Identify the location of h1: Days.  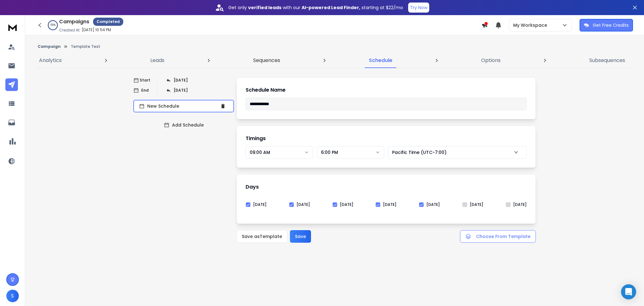
(386, 187).